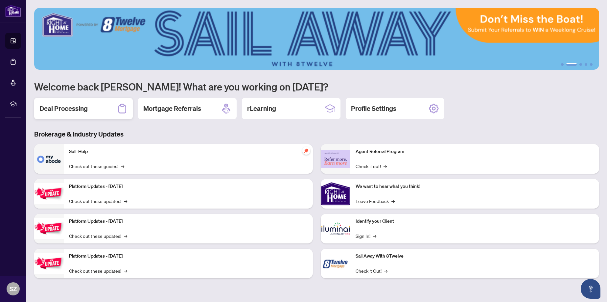 This screenshot has width=607, height=302. Describe the element at coordinates (375, 201) in the screenshot. I see `a: Leave Feedback→` at that location.